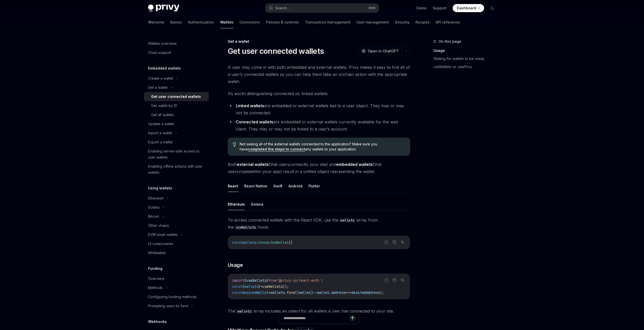 This screenshot has height=330, width=644. What do you see at coordinates (156, 278) in the screenshot?
I see `div: Overview` at bounding box center [156, 278].